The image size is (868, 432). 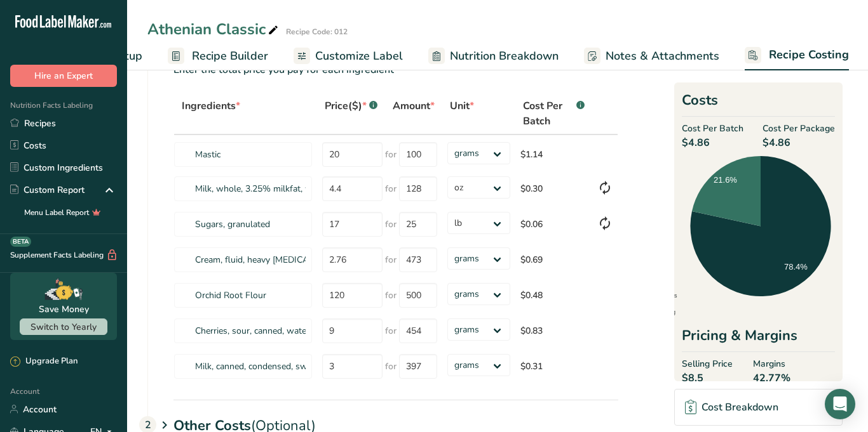 I want to click on span: $8.5, so click(x=707, y=378).